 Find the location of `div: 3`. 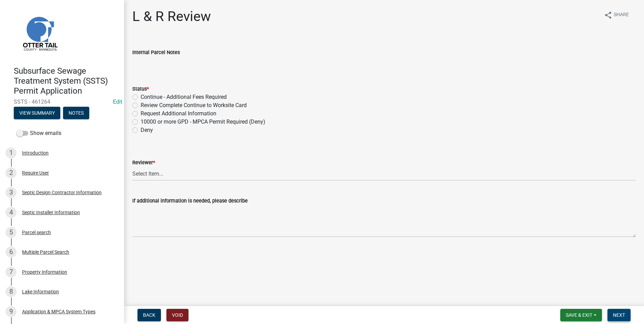

div: 3 is located at coordinates (11, 192).